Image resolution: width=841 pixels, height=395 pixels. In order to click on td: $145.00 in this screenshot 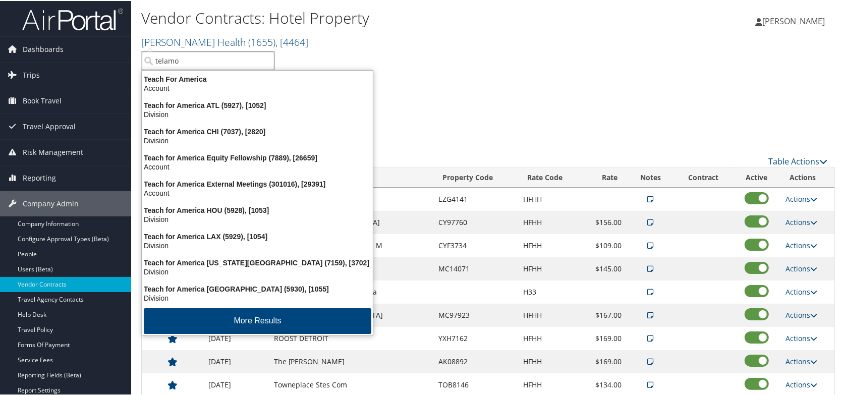, I will do `click(605, 268)`.